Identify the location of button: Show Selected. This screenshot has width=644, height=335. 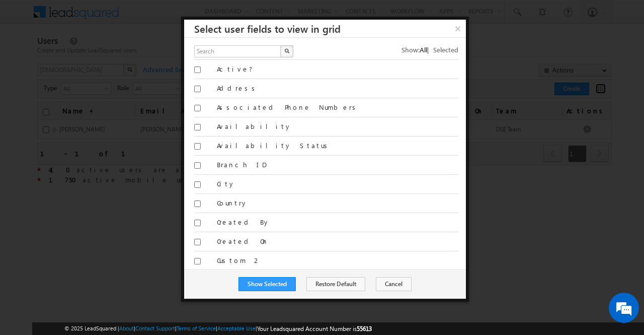
(267, 284).